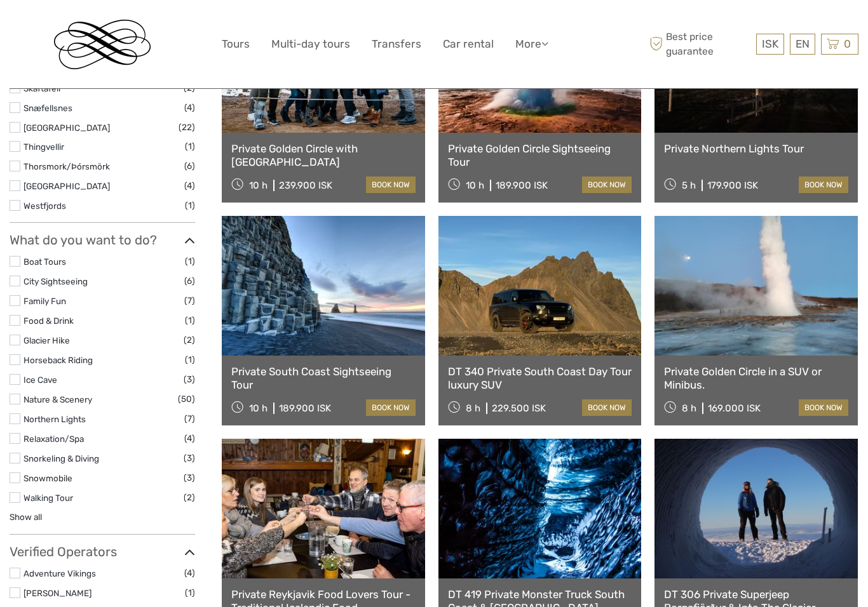 The width and height of the screenshot is (868, 607). Describe the element at coordinates (802, 44) in the screenshot. I see `div: EN` at that location.